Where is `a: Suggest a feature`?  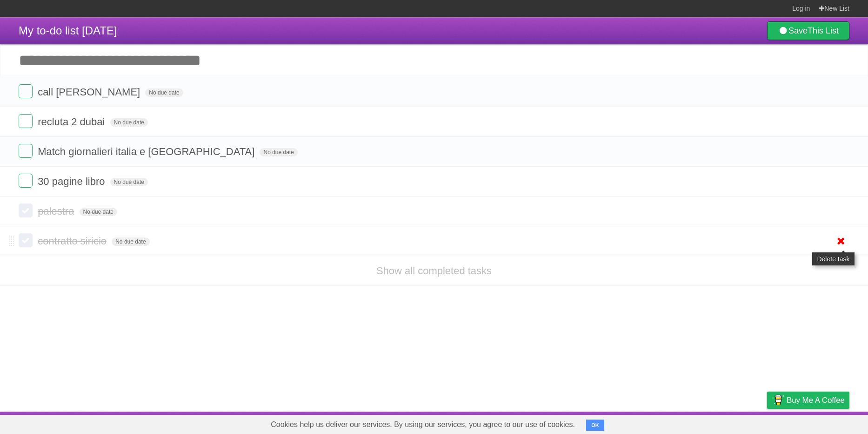 a: Suggest a feature is located at coordinates (821, 422).